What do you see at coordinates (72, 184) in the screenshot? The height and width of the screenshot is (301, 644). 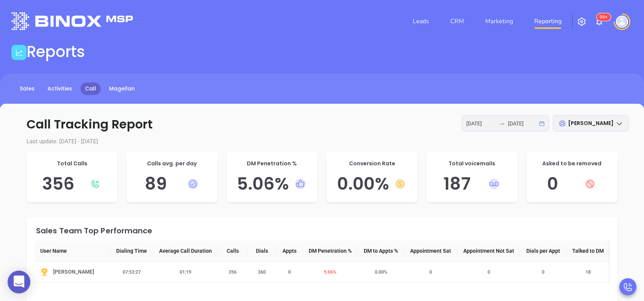 I see `h5: 356` at bounding box center [72, 184].